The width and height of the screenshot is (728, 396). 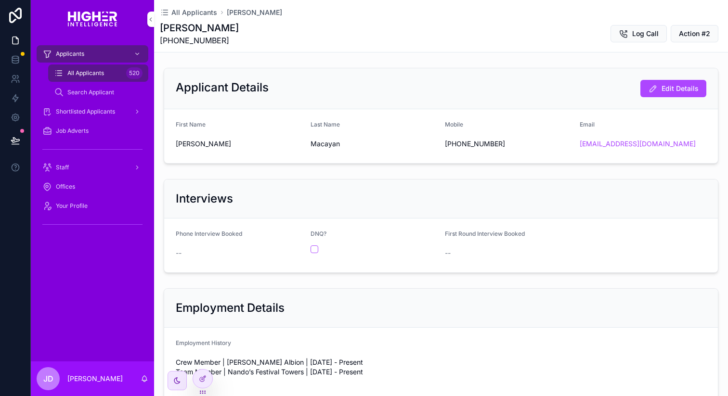 What do you see at coordinates (92, 19) in the screenshot?
I see `img: App logo` at bounding box center [92, 19].